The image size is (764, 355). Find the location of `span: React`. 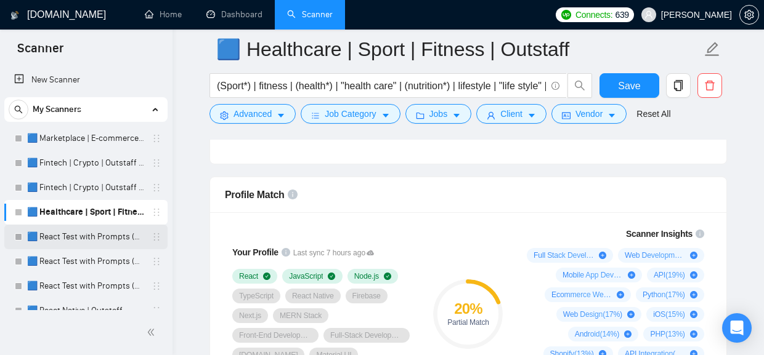

span: React is located at coordinates (248, 277).